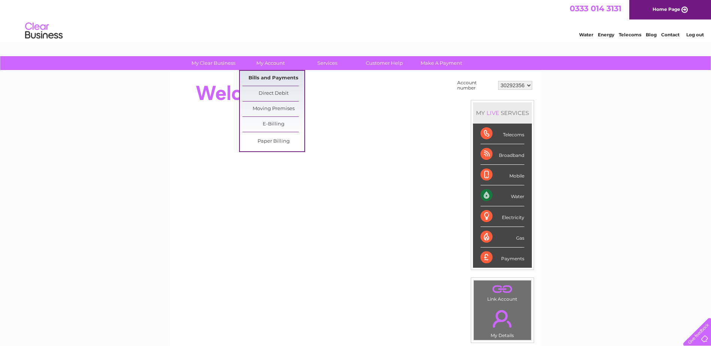 This screenshot has height=346, width=711. What do you see at coordinates (270, 63) in the screenshot?
I see `a: My Account` at bounding box center [270, 63].